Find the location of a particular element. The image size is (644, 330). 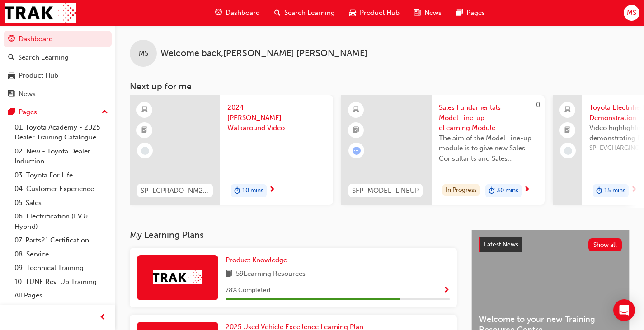

span: Latest News is located at coordinates (501, 245).